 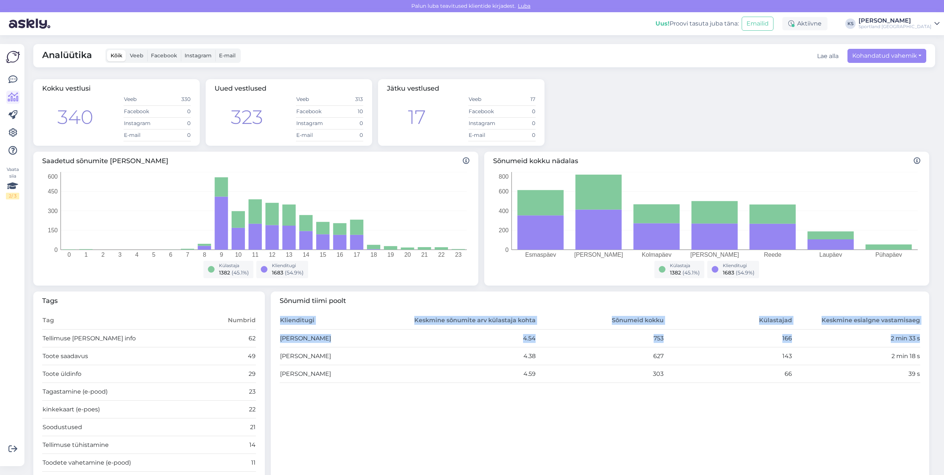 I want to click on div: 340, so click(x=75, y=117).